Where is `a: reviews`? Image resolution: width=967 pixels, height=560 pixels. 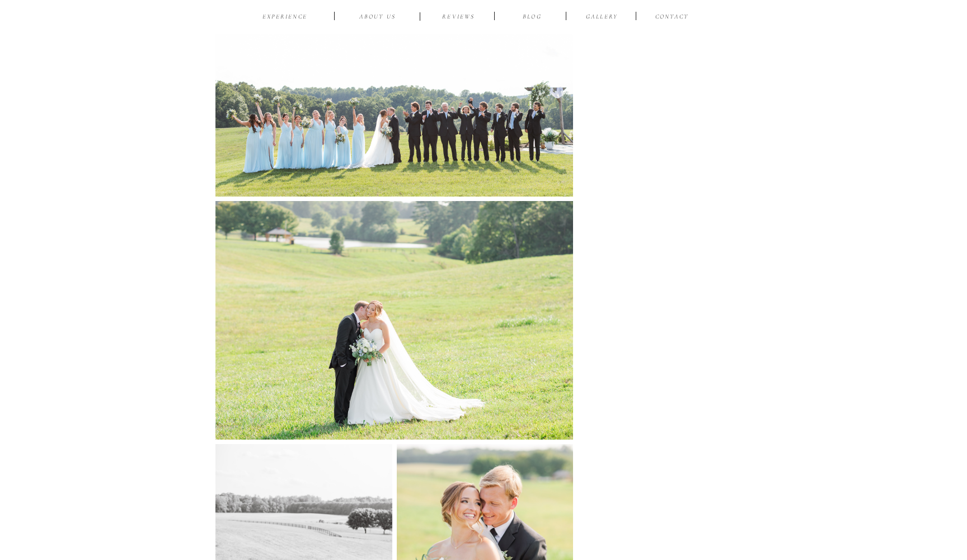
a: reviews is located at coordinates (458, 17).